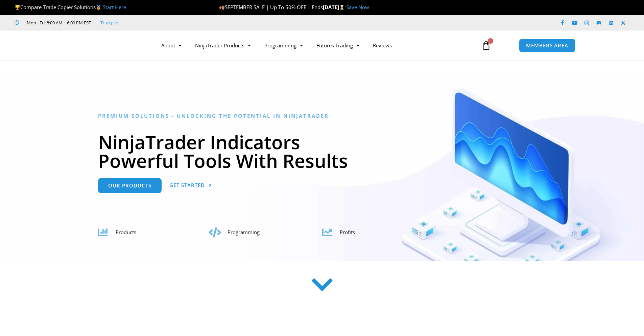 The width and height of the screenshot is (644, 336). I want to click on a: Save Now, so click(358, 7).